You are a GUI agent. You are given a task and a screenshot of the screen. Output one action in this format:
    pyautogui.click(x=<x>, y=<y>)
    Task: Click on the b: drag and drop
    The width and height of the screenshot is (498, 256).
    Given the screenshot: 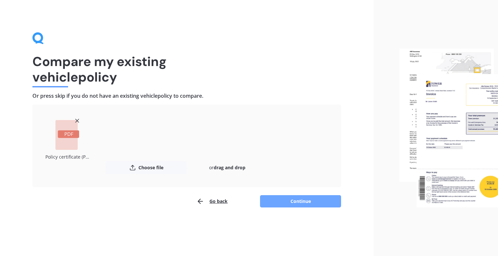 What is the action you would take?
    pyautogui.click(x=229, y=168)
    